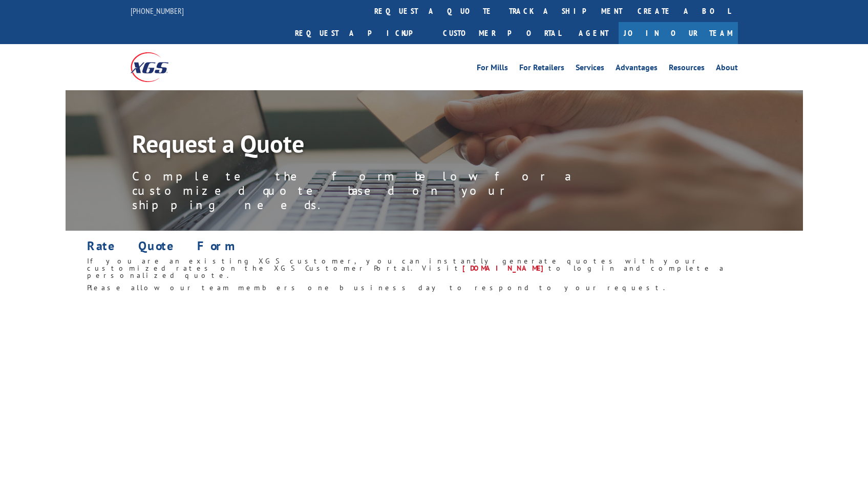 The image size is (868, 486). Describe the element at coordinates (406, 272) in the screenshot. I see `span: to log in and complete a personalized quote.` at that location.